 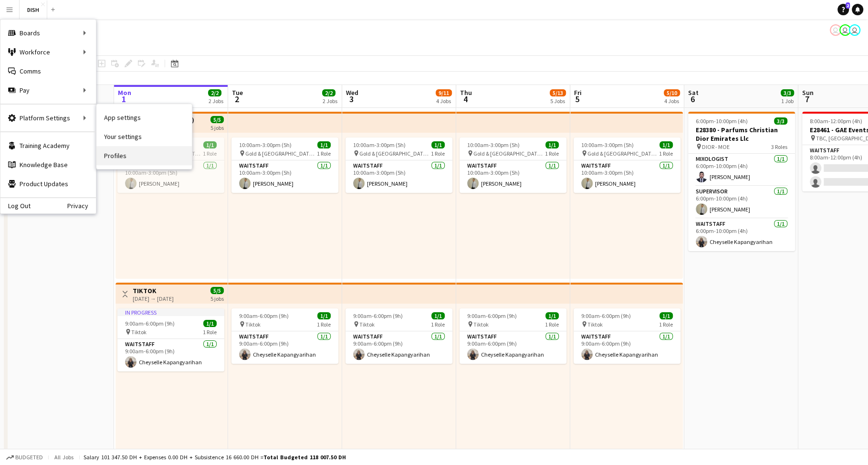 I want to click on div: Salary 101 347.50 DH + Expenses 0.00 DH + Subsistence 16 660.00 DH =, so click(x=215, y=457).